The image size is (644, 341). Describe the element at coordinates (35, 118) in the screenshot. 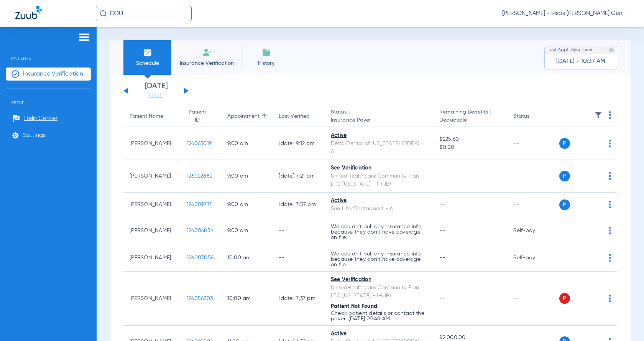

I see `a: Help Center` at that location.